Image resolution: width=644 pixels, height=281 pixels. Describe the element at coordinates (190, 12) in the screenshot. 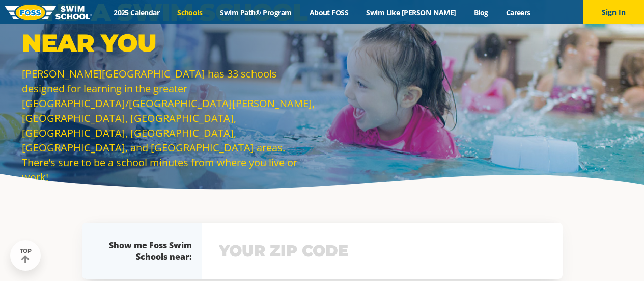

I see `a: Schools` at that location.